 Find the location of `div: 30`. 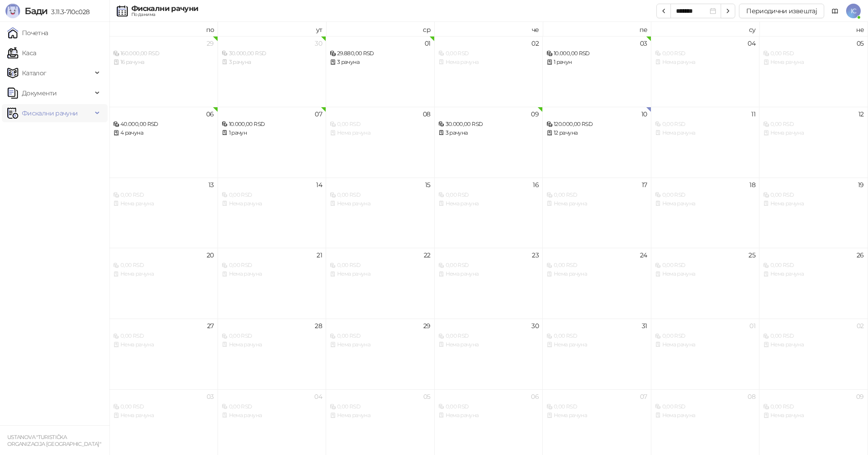

div: 30 is located at coordinates (318, 43).